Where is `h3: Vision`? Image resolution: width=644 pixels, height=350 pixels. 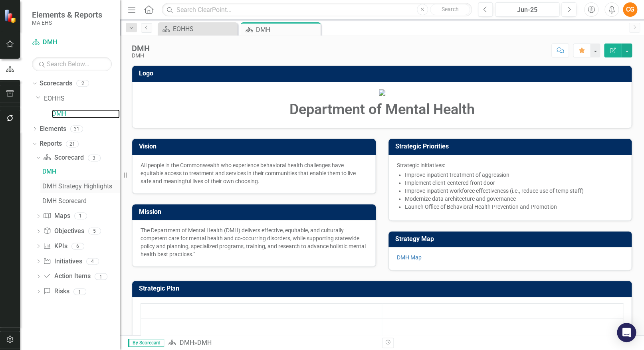 h3: Vision is located at coordinates (255, 147).